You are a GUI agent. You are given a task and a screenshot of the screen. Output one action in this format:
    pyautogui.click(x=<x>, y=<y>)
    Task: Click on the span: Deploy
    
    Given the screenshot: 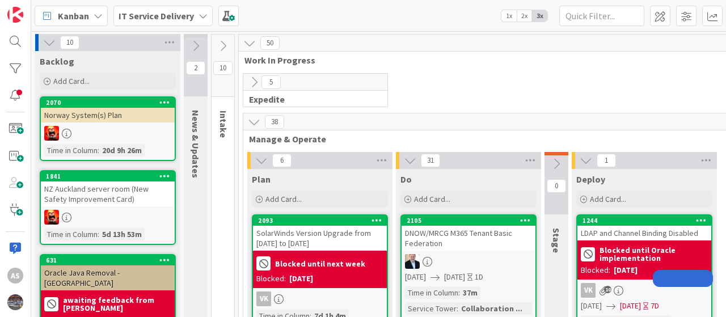 What is the action you would take?
    pyautogui.click(x=591, y=179)
    